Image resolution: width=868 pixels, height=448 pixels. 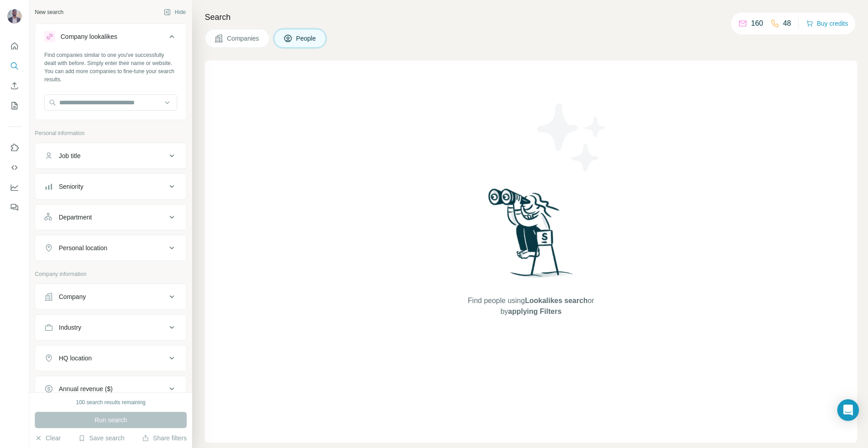 What do you see at coordinates (111, 133) in the screenshot?
I see `p: Personal information` at bounding box center [111, 133].